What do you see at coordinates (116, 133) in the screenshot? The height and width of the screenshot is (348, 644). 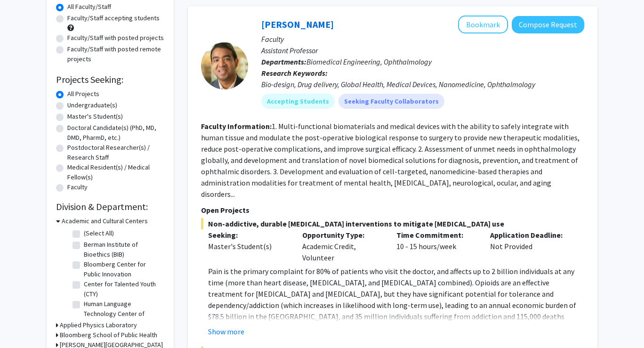 I see `label: Doctoral Candidate(s) (PhD, MD, DMD, PharmD, etc.)` at bounding box center [116, 133].